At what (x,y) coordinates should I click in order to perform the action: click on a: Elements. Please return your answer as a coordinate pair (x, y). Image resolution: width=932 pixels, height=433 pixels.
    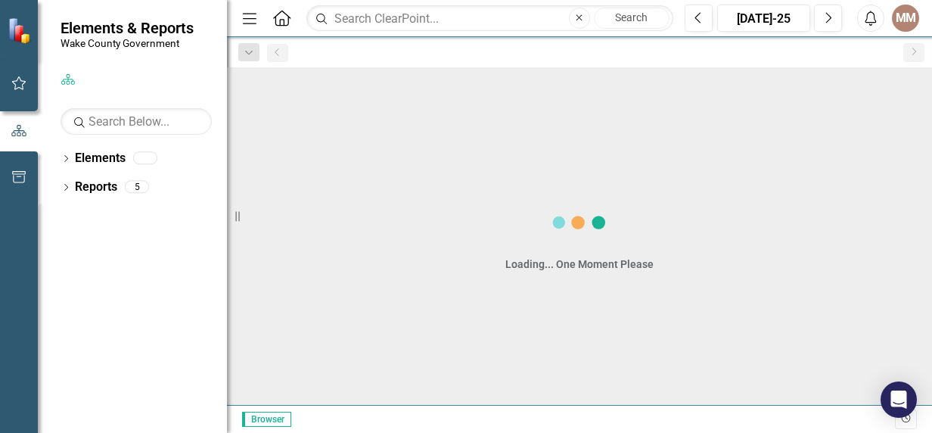
    Looking at the image, I should click on (100, 158).